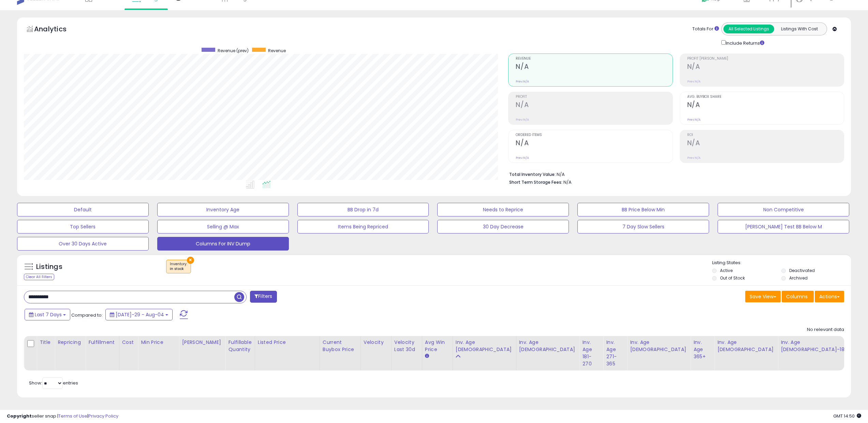 The width and height of the screenshot is (868, 423). I want to click on span: ROI, so click(765, 135).